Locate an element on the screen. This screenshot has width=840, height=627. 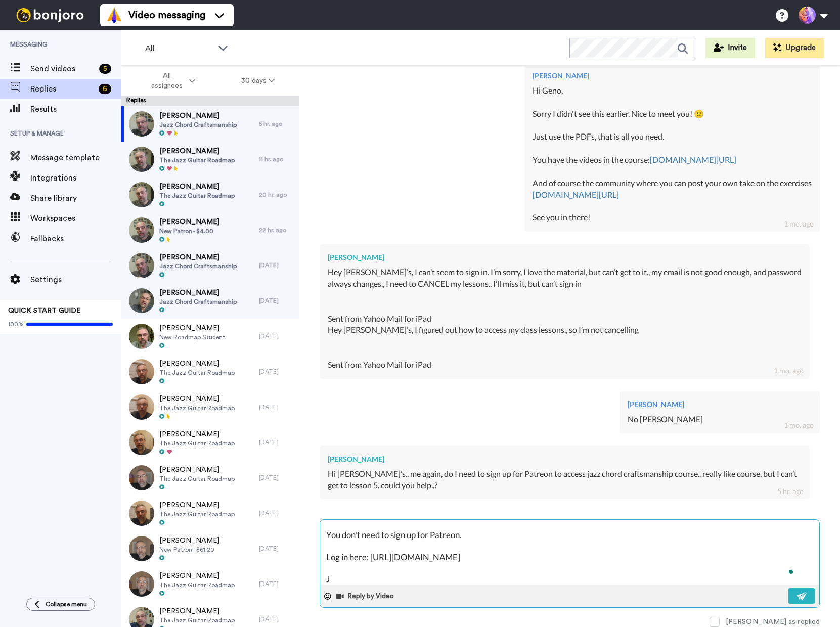
button: Invite is located at coordinates (730, 48).